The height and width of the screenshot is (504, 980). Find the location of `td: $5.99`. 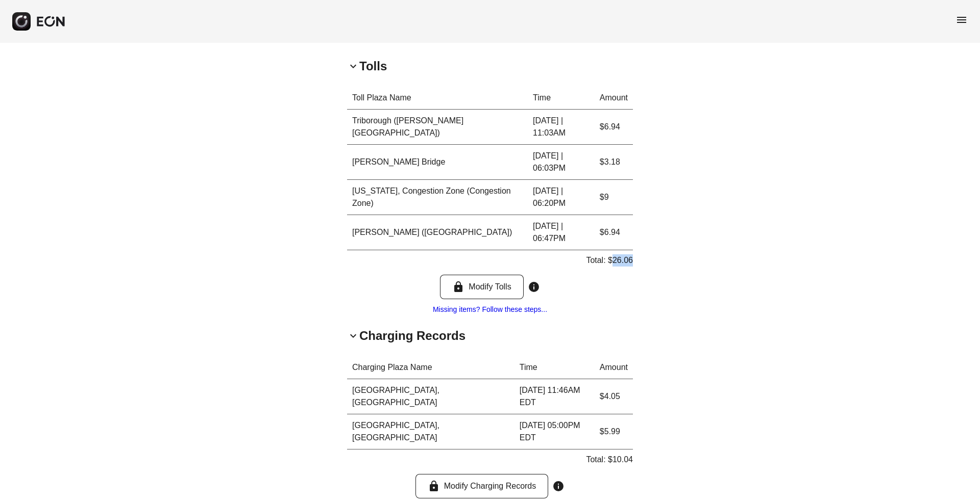

td: $5.99 is located at coordinates (613, 432).